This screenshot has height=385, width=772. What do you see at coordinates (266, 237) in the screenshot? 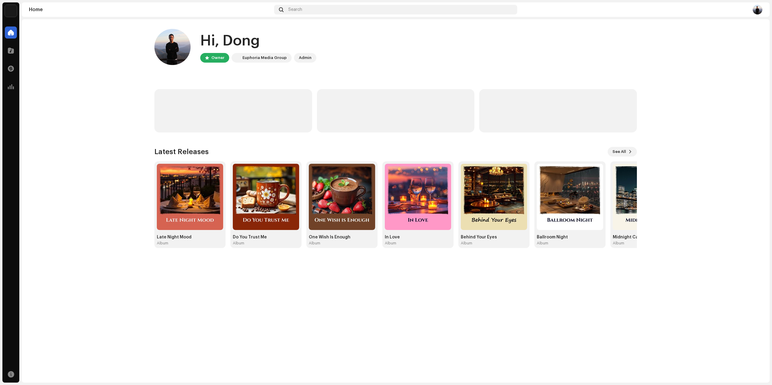
I see `div: Do You Trust Me` at bounding box center [266, 237].